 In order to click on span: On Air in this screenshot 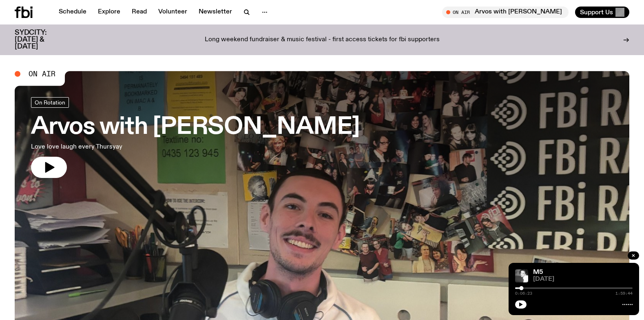, I will do `click(42, 74)`.